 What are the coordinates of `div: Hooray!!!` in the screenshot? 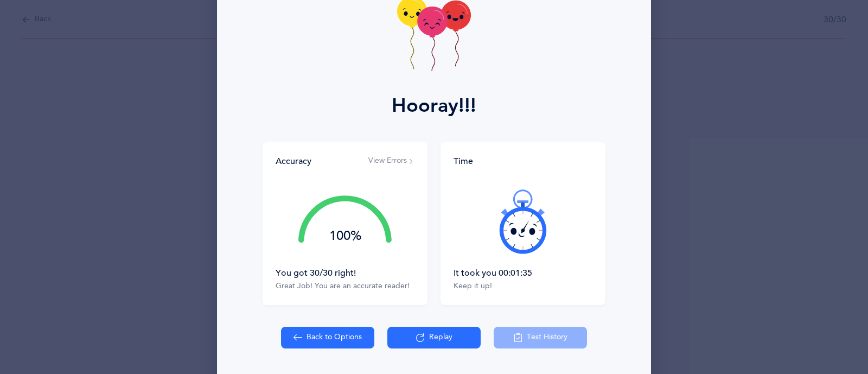 It's located at (434, 106).